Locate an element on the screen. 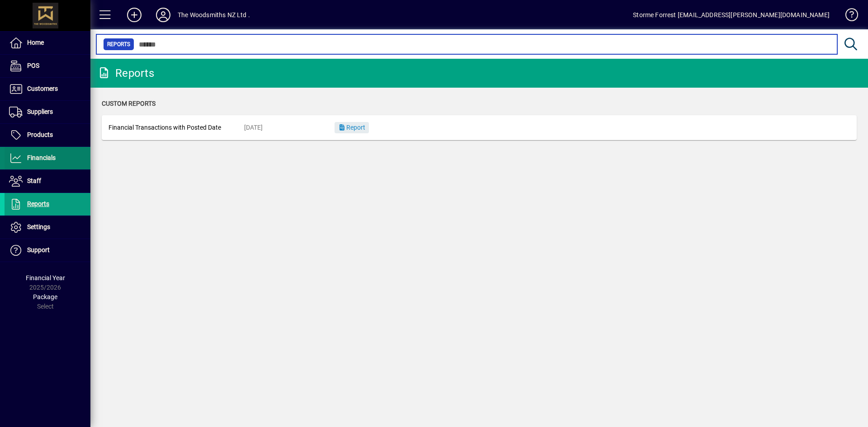 The image size is (868, 427). button: Profile is located at coordinates (163, 15).